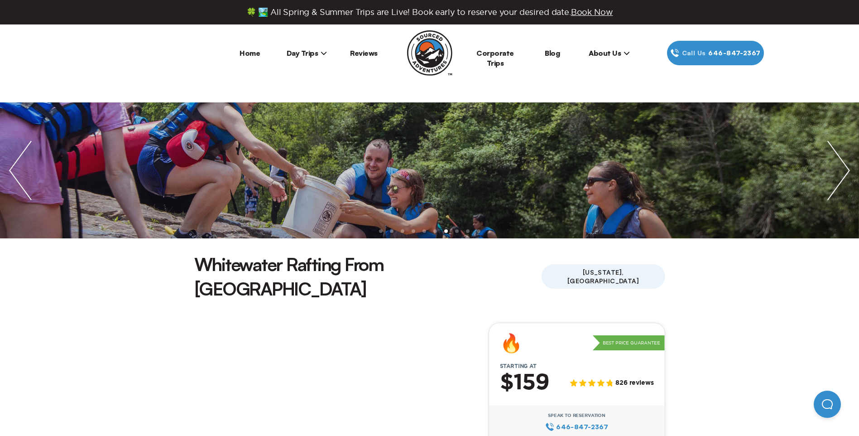  I want to click on span: Starting at, so click(518, 366).